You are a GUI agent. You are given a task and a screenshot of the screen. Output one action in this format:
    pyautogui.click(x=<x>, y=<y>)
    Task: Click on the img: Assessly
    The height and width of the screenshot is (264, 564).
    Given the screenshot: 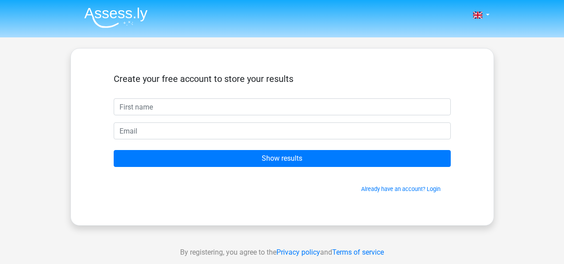 What is the action you would take?
    pyautogui.click(x=116, y=17)
    